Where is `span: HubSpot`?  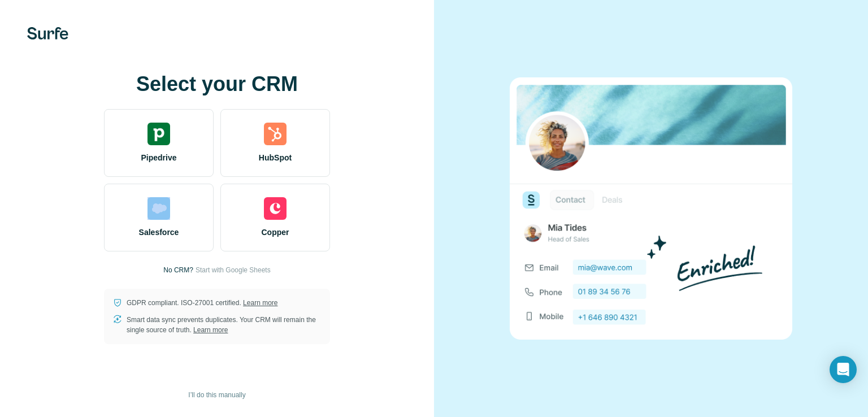 span: HubSpot is located at coordinates (275, 158).